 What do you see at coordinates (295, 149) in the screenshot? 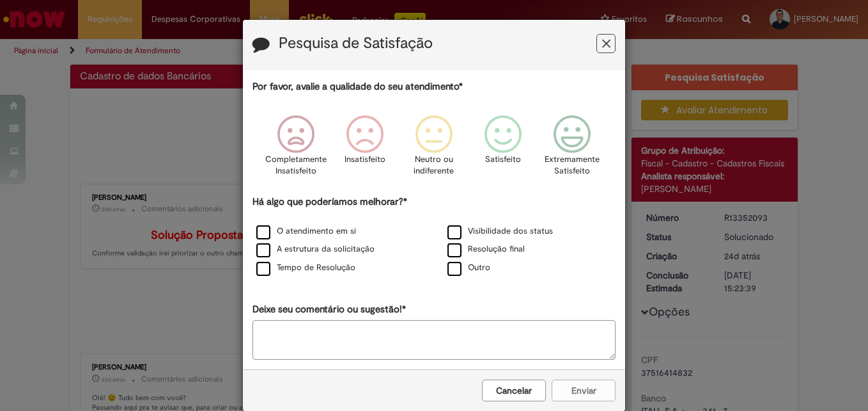
I see `div: Completamente Insatisfeito` at bounding box center [295, 149].